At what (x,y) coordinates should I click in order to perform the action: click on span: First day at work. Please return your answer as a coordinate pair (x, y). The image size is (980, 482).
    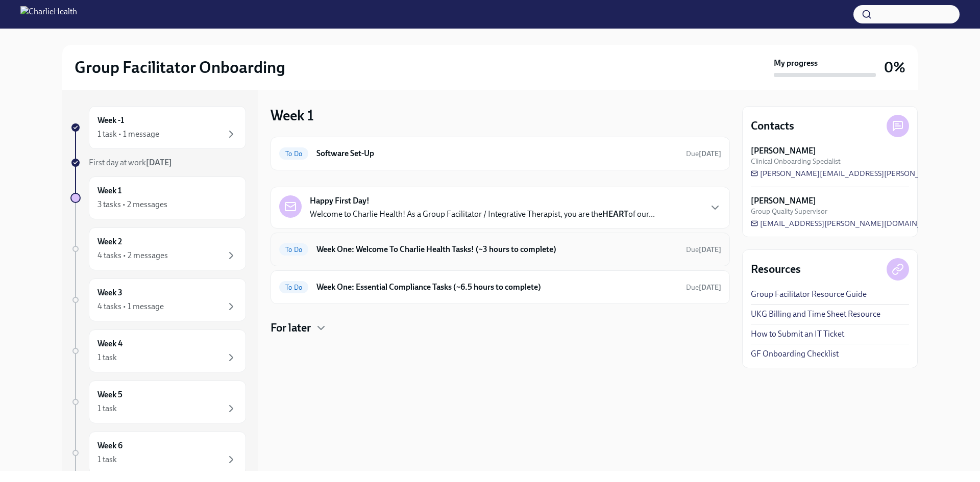
    Looking at the image, I should click on (130, 162).